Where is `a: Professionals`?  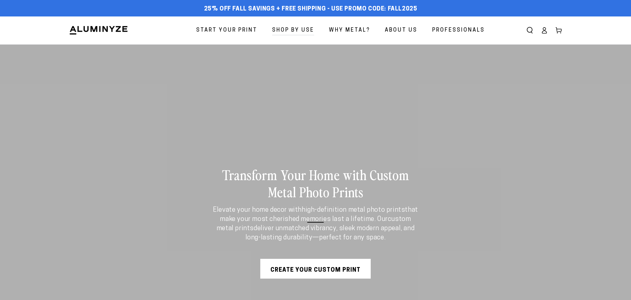 a: Professionals is located at coordinates (459, 30).